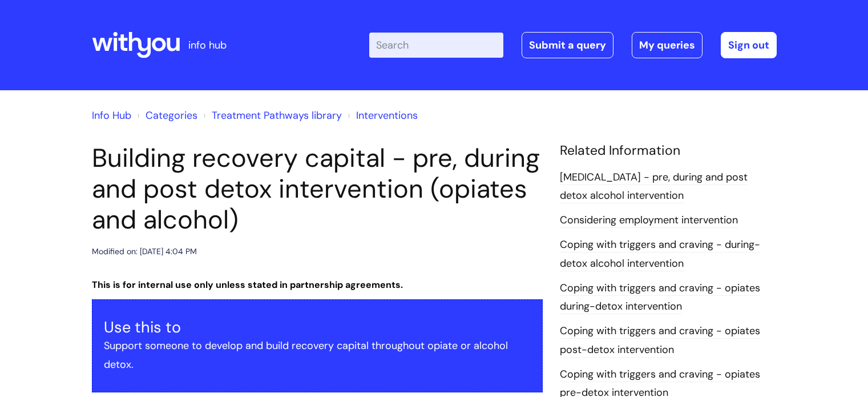 This screenshot has width=868, height=397. What do you see at coordinates (277, 116) in the screenshot?
I see `a: Treatment Pathways library` at bounding box center [277, 116].